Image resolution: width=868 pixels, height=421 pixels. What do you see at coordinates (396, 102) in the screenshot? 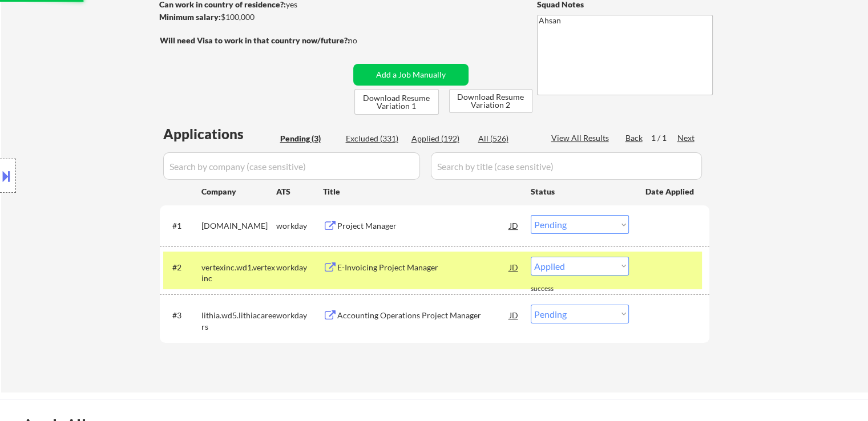
I see `button: Download Resume Variation 1` at bounding box center [396, 102].